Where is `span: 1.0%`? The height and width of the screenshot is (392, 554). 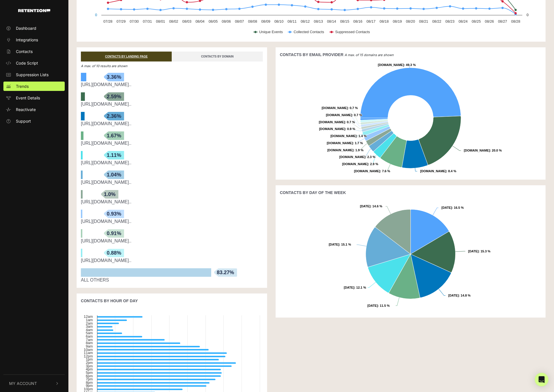
span: 1.0% is located at coordinates (110, 194).